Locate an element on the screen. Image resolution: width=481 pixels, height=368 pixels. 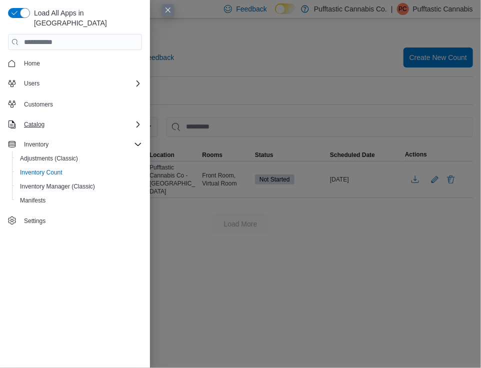
button: Settings is located at coordinates (75, 221).